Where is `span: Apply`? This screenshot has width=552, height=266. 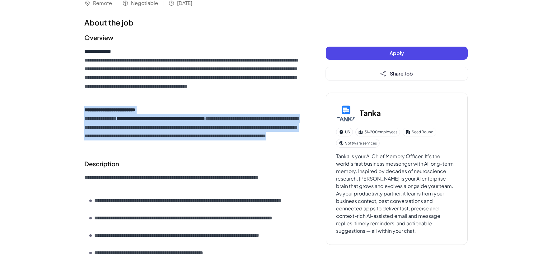 span: Apply is located at coordinates (397, 53).